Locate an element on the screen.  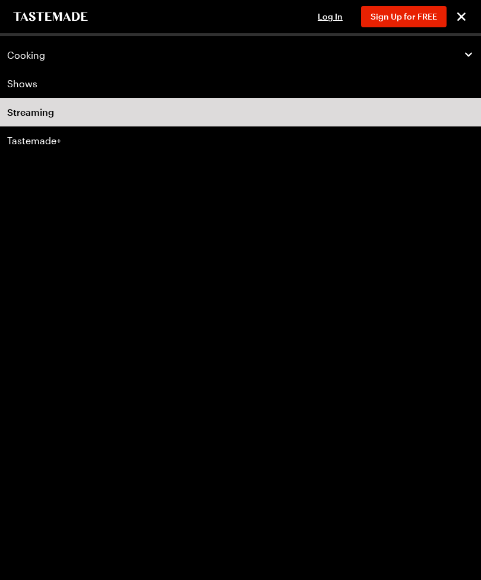
button: Log In is located at coordinates (330, 17).